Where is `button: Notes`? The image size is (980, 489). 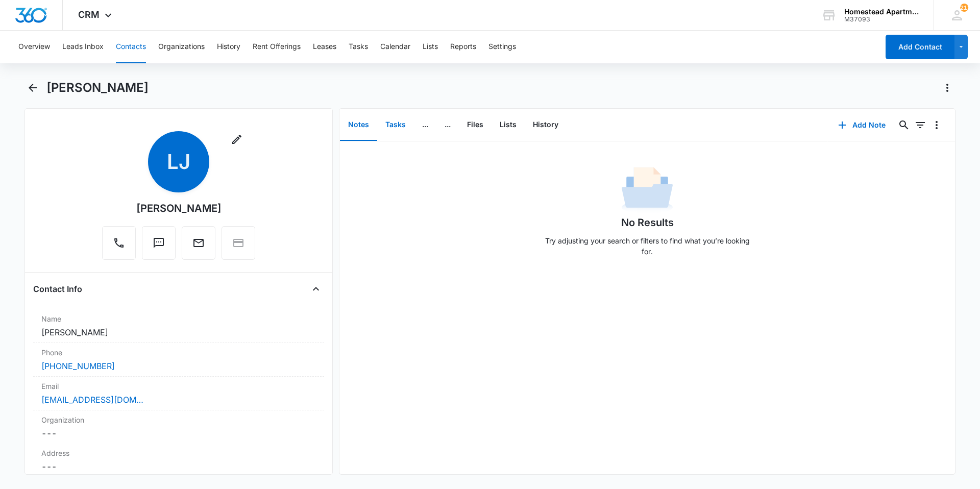 button: Notes is located at coordinates (358, 125).